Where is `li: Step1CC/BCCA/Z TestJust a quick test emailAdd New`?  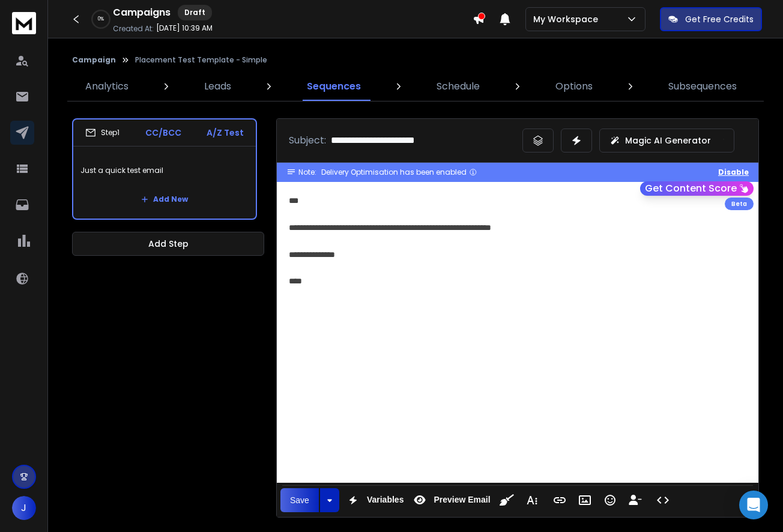 li: Step1CC/BCCA/Z TestJust a quick test emailAdd New is located at coordinates (165, 169).